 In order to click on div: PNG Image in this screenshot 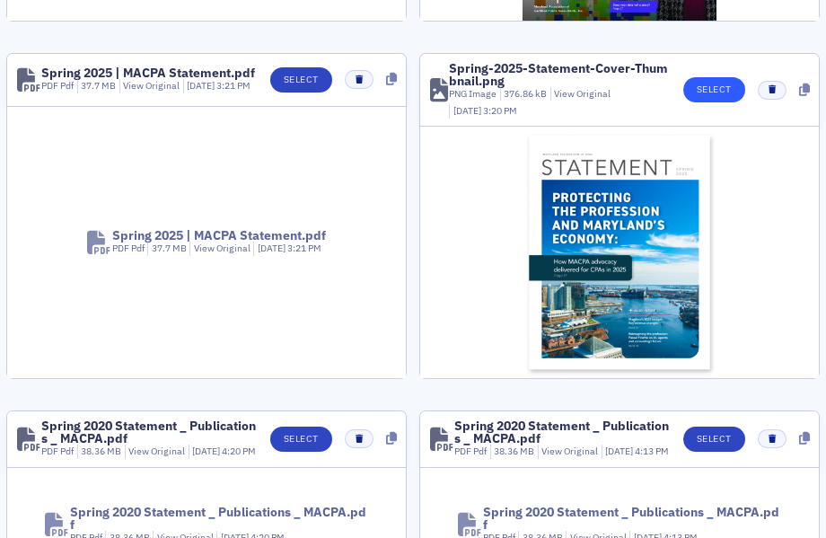, I will do `click(472, 94)`.